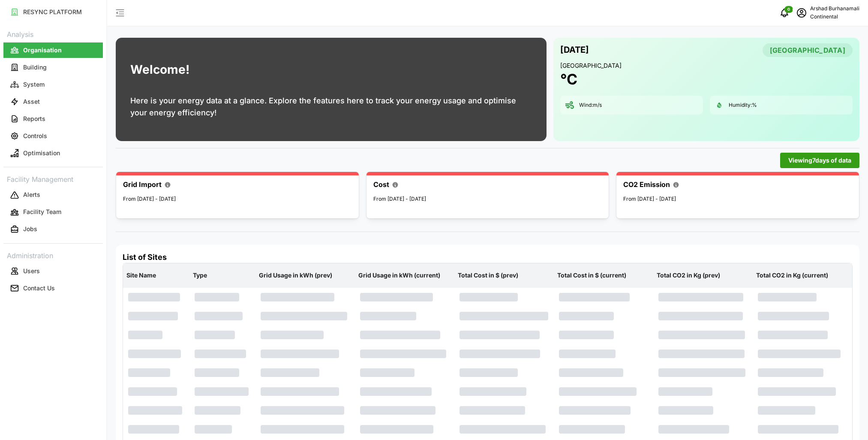 The image size is (868, 440). I want to click on button: Contact Us, so click(53, 289).